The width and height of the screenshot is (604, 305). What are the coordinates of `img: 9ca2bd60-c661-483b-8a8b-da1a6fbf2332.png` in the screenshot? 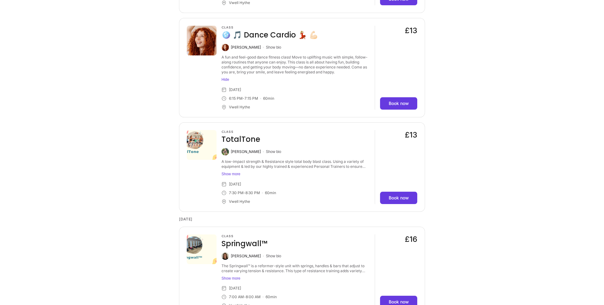 It's located at (202, 145).